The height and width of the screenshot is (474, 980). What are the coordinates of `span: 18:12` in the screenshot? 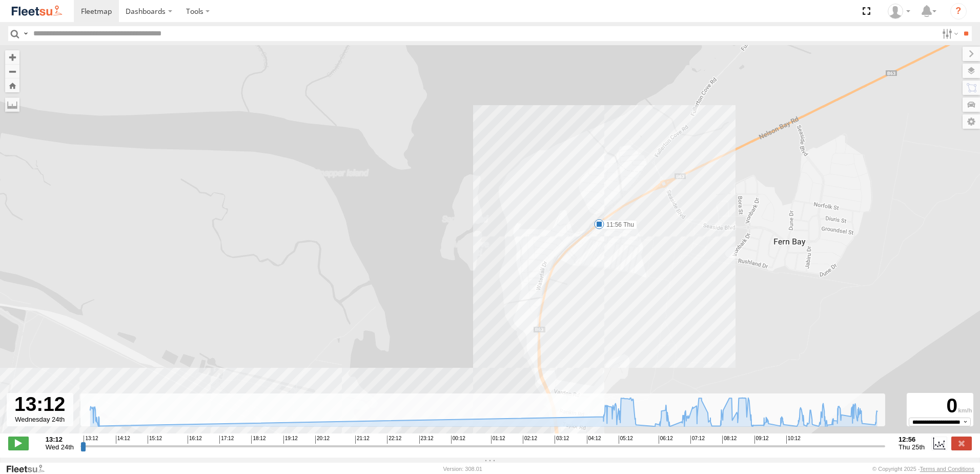 It's located at (259, 440).